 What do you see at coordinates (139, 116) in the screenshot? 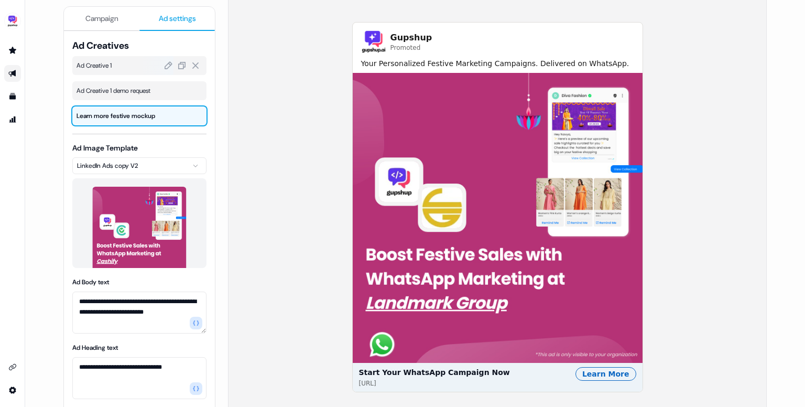
I see `span: Learn more festive mockup` at bounding box center [139, 116].